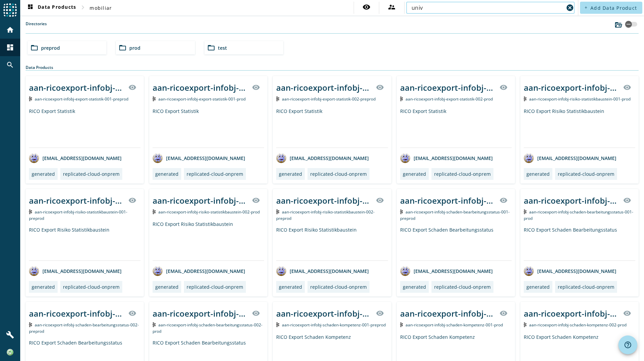  Describe the element at coordinates (577, 325) in the screenshot. I see `span: Kafka Topic: aan-ricoexport-infobj-schaden-kompetenz-002-prod` at that location.